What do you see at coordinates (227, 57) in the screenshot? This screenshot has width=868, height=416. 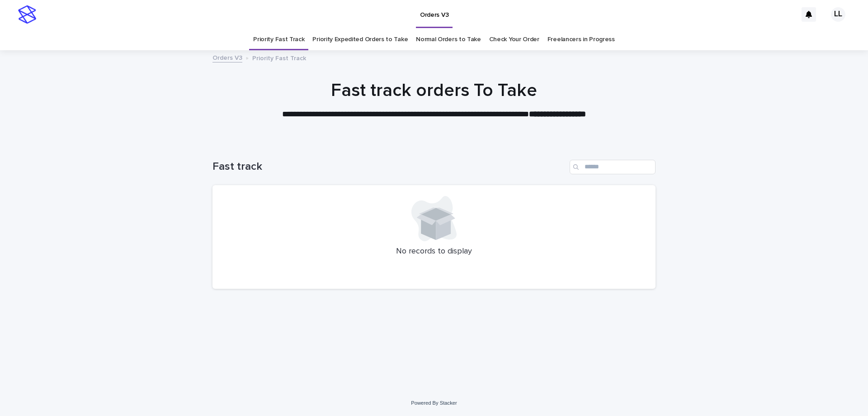 I see `a: Orders V3` at bounding box center [227, 57].